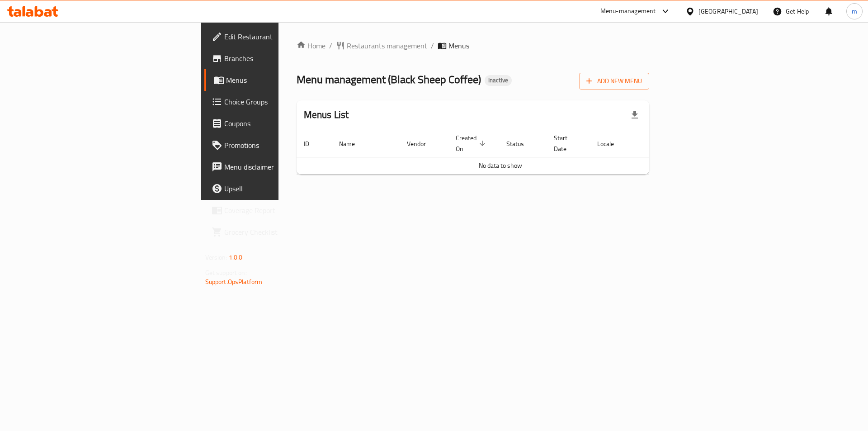  Describe the element at coordinates (275, 123) in the screenshot. I see `a: Coupons` at that location.